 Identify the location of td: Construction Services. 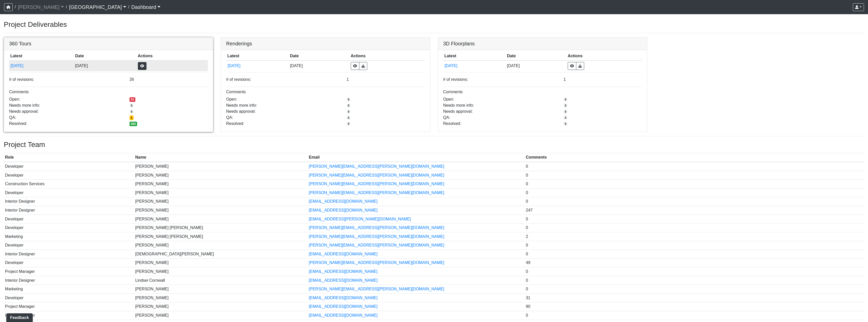
(69, 184).